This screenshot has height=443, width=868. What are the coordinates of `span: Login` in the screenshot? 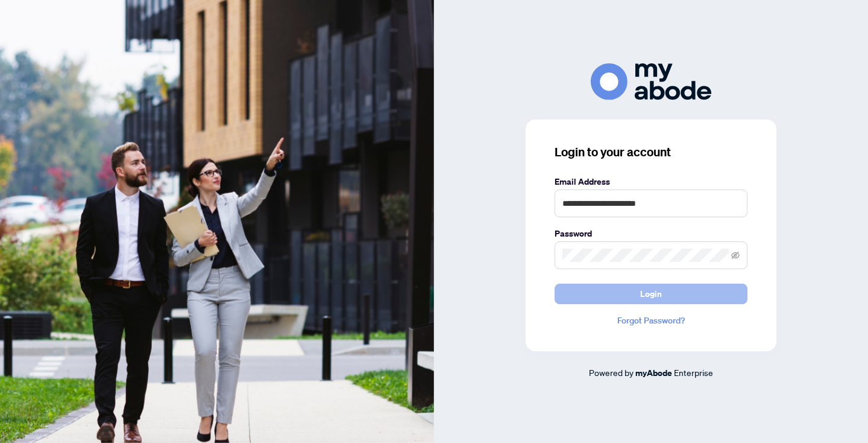 It's located at (652, 294).